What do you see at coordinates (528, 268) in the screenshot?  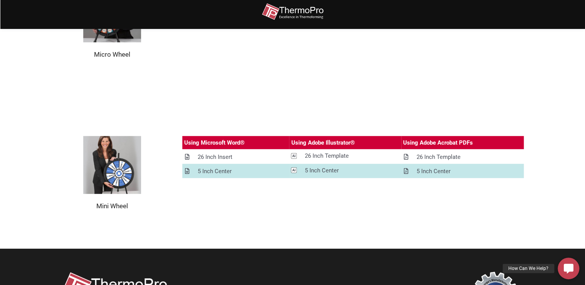 I see `div: How Can We Help?` at bounding box center [528, 268].